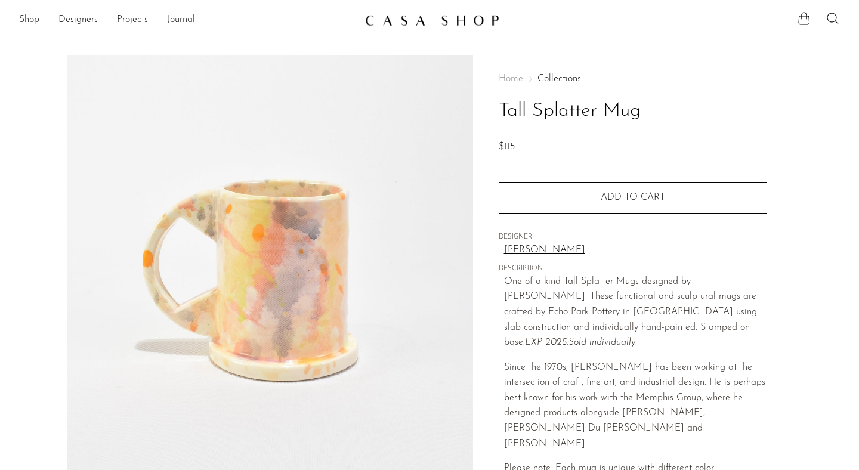 This screenshot has height=470, width=859. I want to click on span: DESIGNER, so click(633, 237).